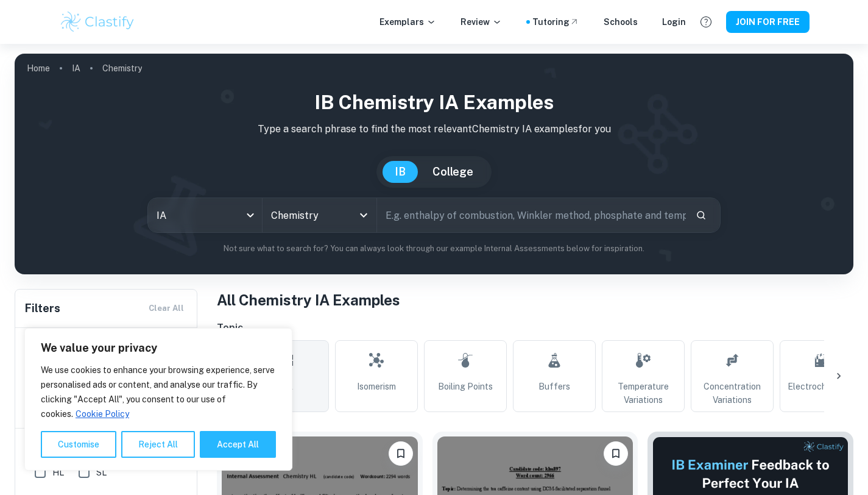 This screenshot has width=868, height=495. Describe the element at coordinates (554, 386) in the screenshot. I see `span: Buffers` at that location.